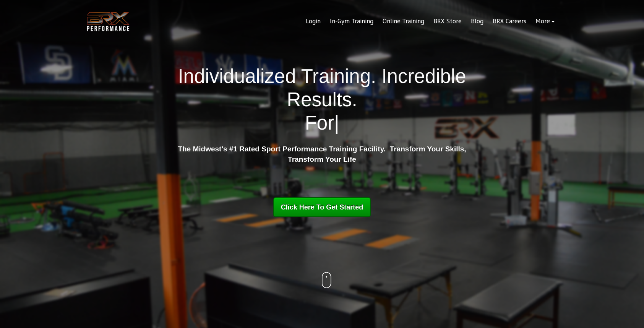  Describe the element at coordinates (477, 22) in the screenshot. I see `a: Blog` at that location.